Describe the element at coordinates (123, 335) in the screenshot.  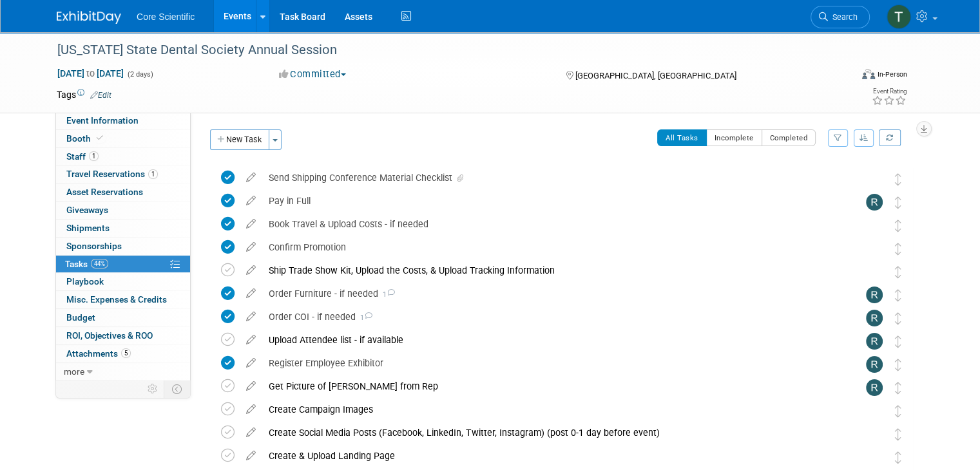
I see `a: ROI, Objectives & ROO` at that location.